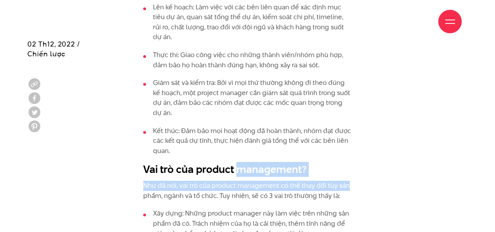  What do you see at coordinates (54, 49) in the screenshot?
I see `span: 02 Th12, 2022 / Chiến lược` at bounding box center [54, 49].